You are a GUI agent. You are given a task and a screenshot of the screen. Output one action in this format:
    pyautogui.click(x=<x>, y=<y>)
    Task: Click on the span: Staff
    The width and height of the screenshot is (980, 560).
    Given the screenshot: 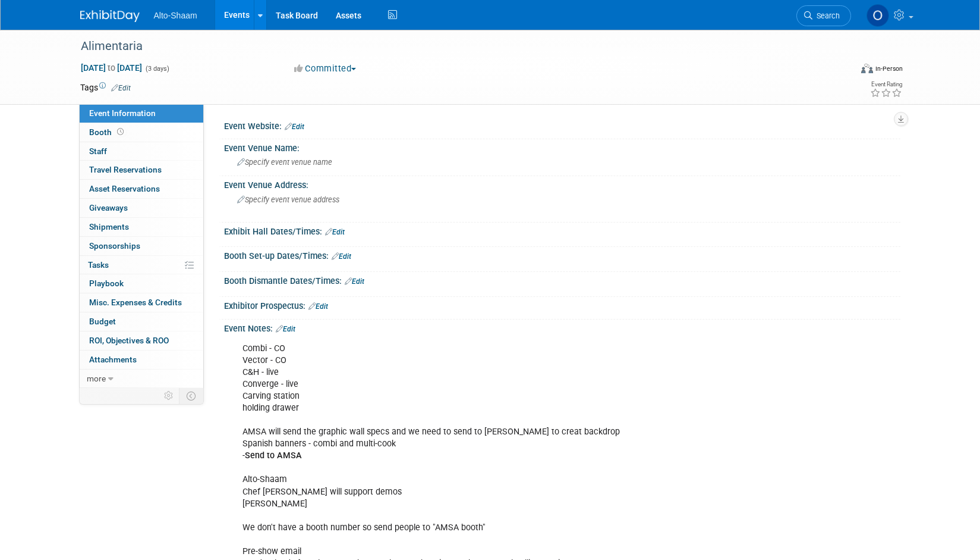 What is the action you would take?
    pyautogui.click(x=98, y=151)
    